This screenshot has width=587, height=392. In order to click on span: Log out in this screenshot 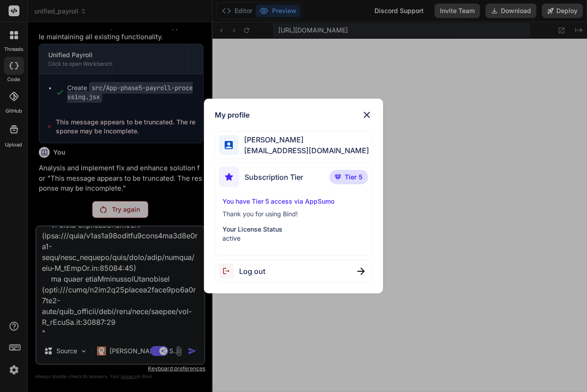, I will do `click(252, 271)`.